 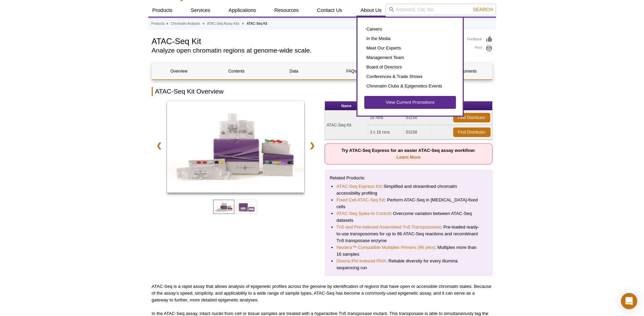 What do you see at coordinates (418, 118) in the screenshot?
I see `td: 53150` at bounding box center [418, 118].